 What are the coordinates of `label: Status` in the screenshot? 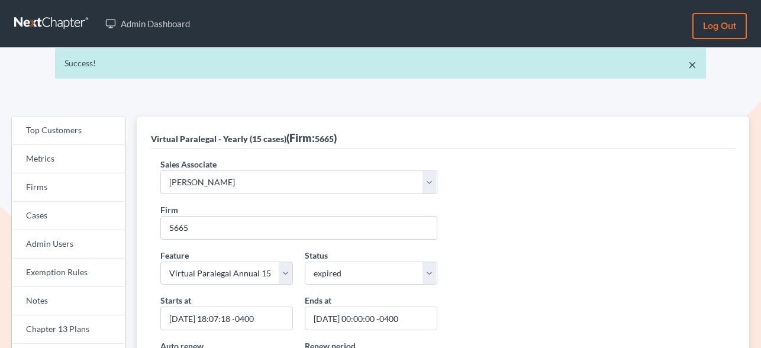 It's located at (316, 255).